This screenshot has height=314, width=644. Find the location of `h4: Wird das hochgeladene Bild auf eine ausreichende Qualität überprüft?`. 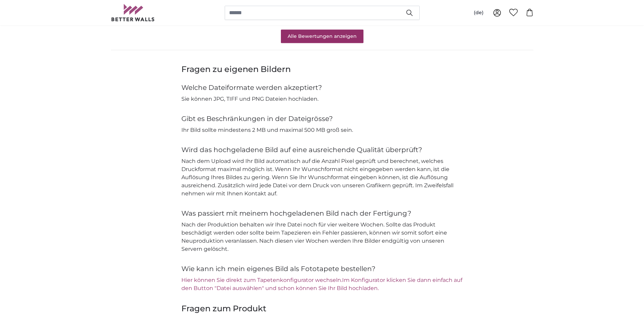

h4: Wird das hochgeladene Bild auf eine ausreichende Qualität überprüft? is located at coordinates (322, 150).